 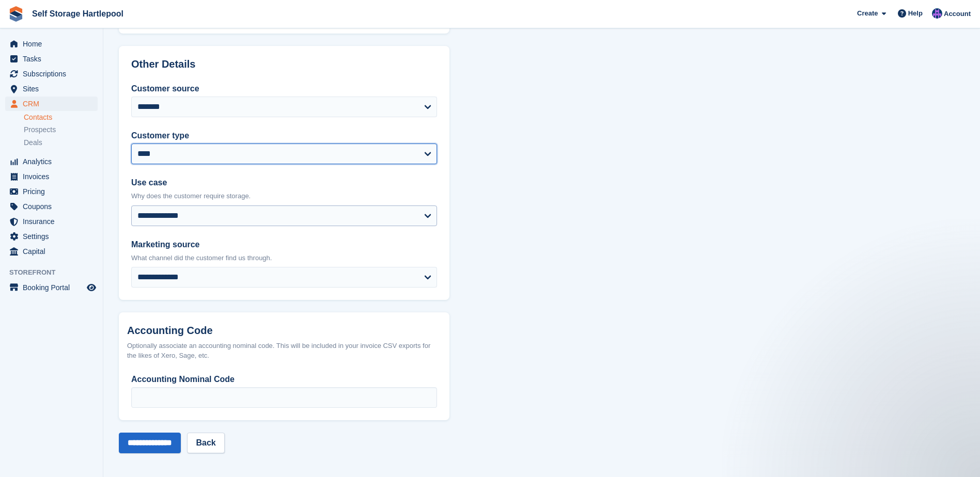 I want to click on a: Self Storage Hartlepool, so click(x=78, y=13).